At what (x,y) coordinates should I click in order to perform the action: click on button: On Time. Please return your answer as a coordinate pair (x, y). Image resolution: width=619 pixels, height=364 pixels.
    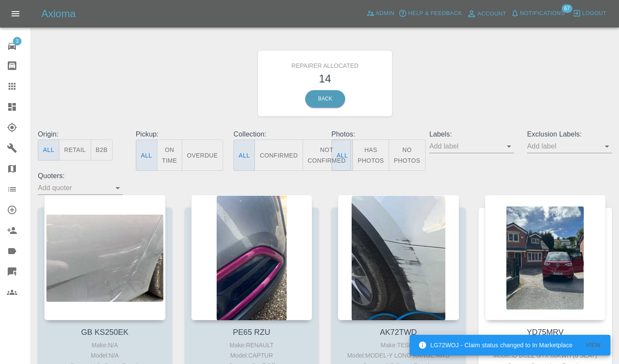
    Looking at the image, I should click on (170, 155).